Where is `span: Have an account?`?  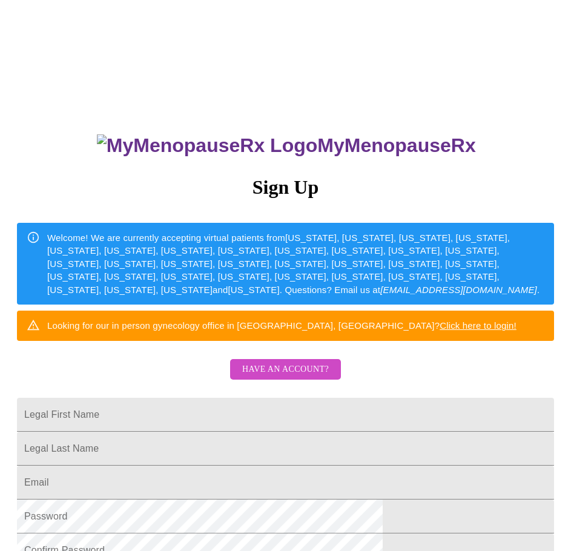 span: Have an account? is located at coordinates (285, 370).